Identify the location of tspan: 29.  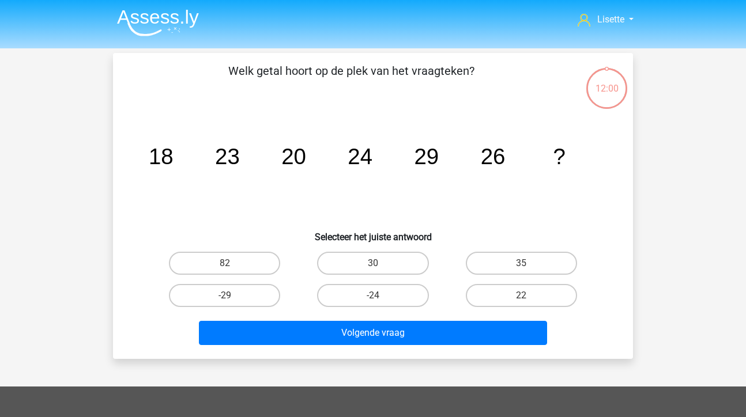
(426, 156).